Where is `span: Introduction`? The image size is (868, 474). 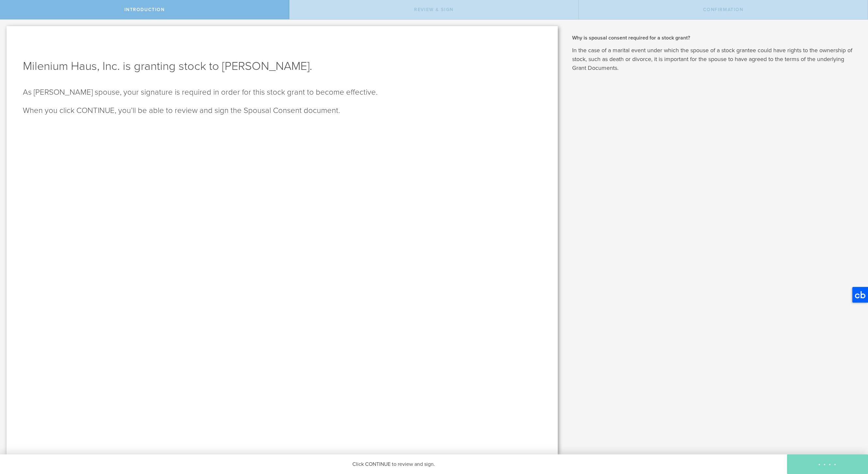
span: Introduction is located at coordinates (145, 9).